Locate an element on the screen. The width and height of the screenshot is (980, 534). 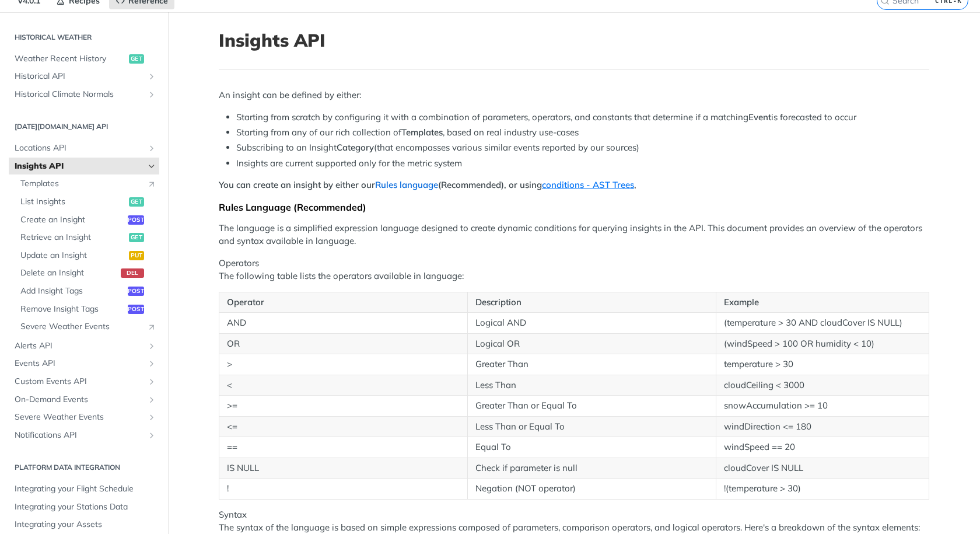
span: Integrating your Flight Schedule is located at coordinates (85, 489).